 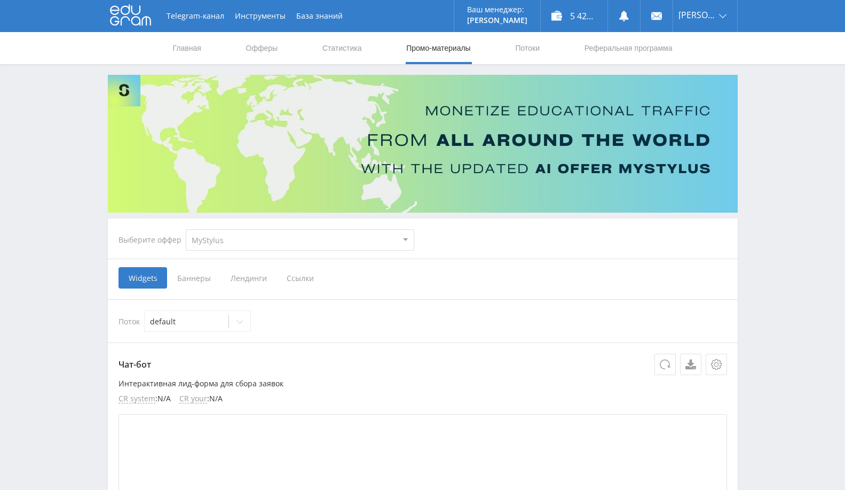 What do you see at coordinates (143, 278) in the screenshot?
I see `span: Widgets` at bounding box center [143, 278].